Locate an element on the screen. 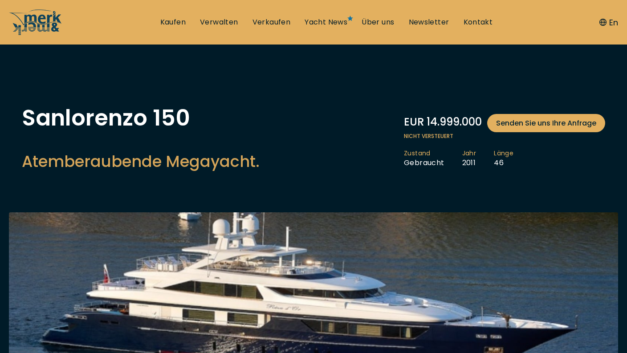 The image size is (627, 353). span: Jahr is located at coordinates (469, 154).